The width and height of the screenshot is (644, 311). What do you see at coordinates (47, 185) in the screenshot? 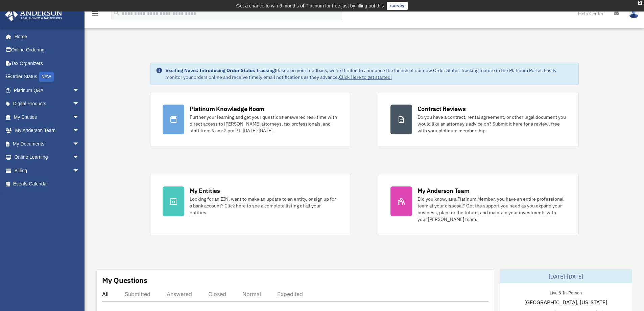
I see `a: Events Calendar` at bounding box center [47, 185].